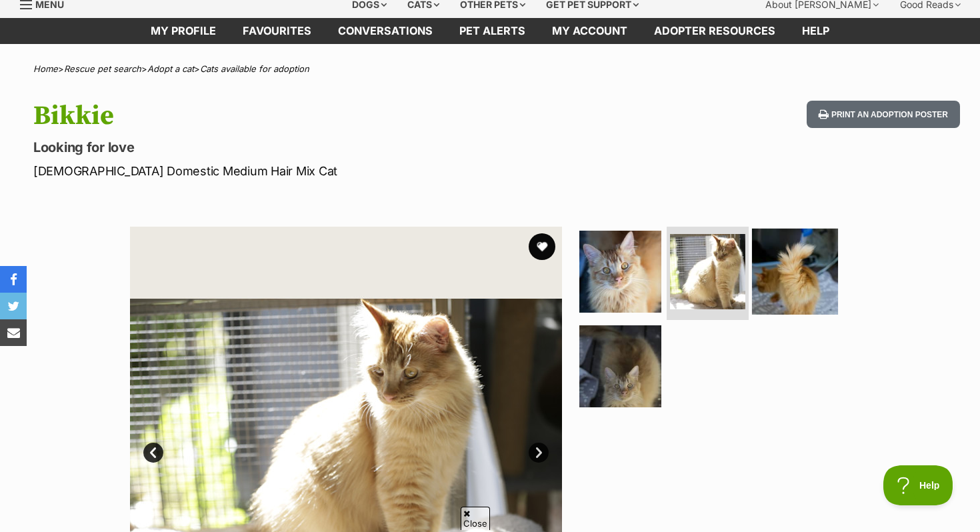 Image resolution: width=980 pixels, height=532 pixels. I want to click on a: Adopter resources, so click(714, 31).